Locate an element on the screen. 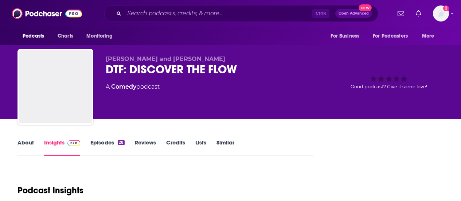 This screenshot has width=461, height=201. a: Reviews is located at coordinates (146, 147).